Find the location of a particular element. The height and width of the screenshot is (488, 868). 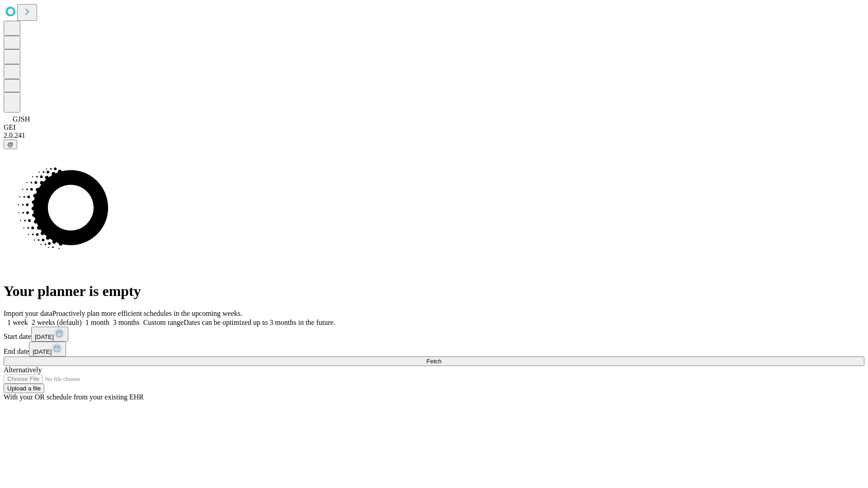

h1: Your planner is empty is located at coordinates (434, 291).